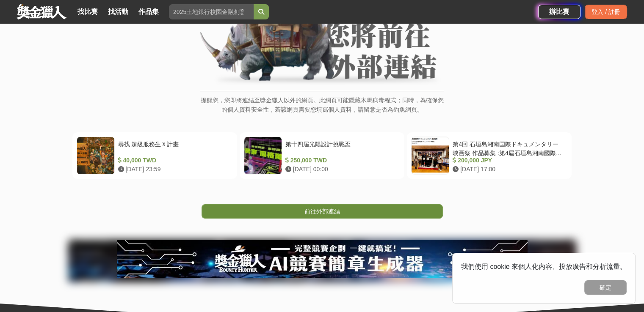 The image size is (644, 312). What do you see at coordinates (174, 161) in the screenshot?
I see `div: 40,000 TWD` at bounding box center [174, 161].